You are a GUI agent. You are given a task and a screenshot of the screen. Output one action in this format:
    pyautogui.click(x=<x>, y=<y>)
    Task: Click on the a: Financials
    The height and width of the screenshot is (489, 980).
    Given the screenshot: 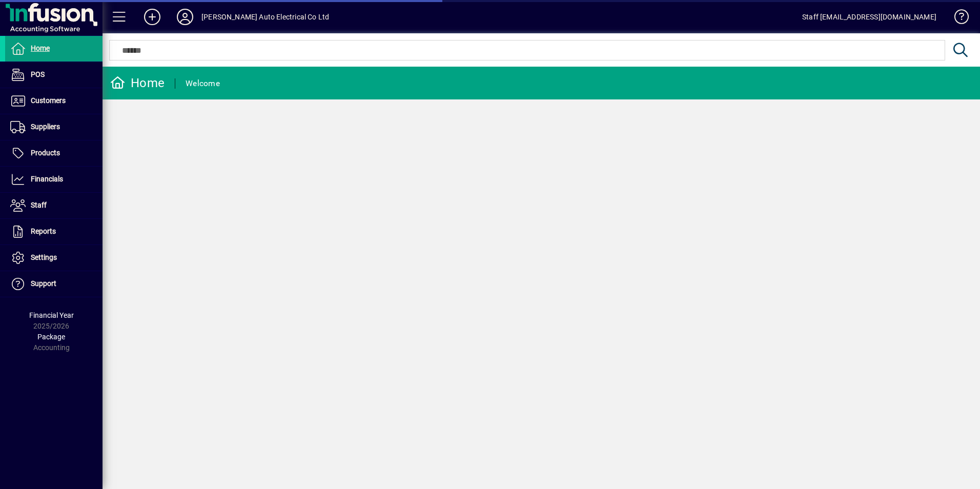 What is the action you would take?
    pyautogui.click(x=54, y=179)
    